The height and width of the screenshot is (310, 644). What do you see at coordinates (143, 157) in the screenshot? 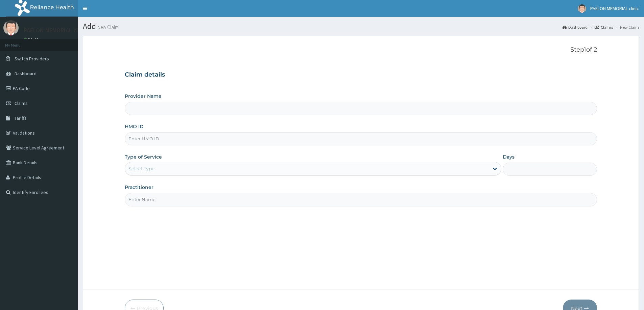
I see `label: Type of Service` at bounding box center [143, 157].